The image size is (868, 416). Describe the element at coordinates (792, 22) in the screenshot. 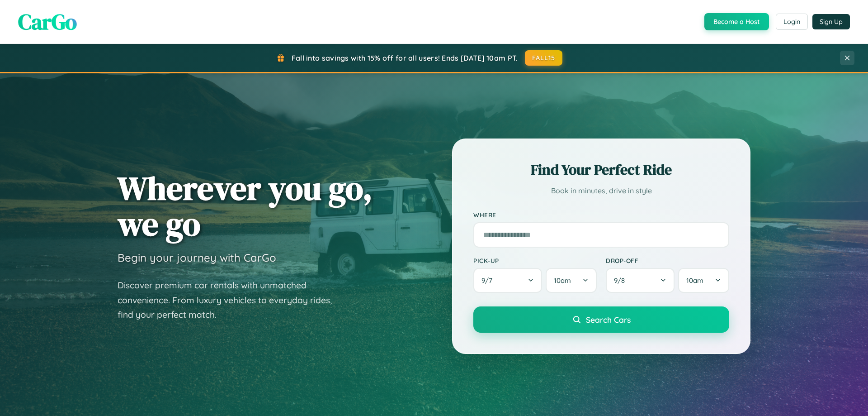

I see `button: Login` at that location.